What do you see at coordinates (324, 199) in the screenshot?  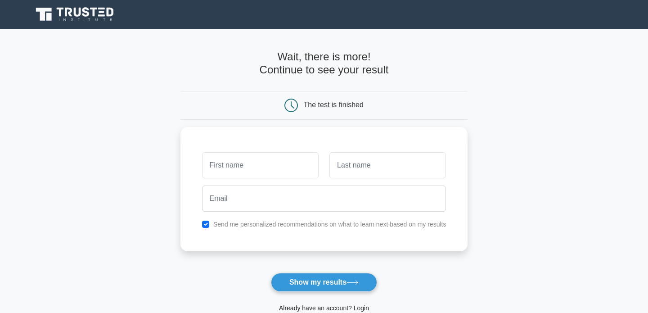 I see `input: Email` at bounding box center [324, 199].